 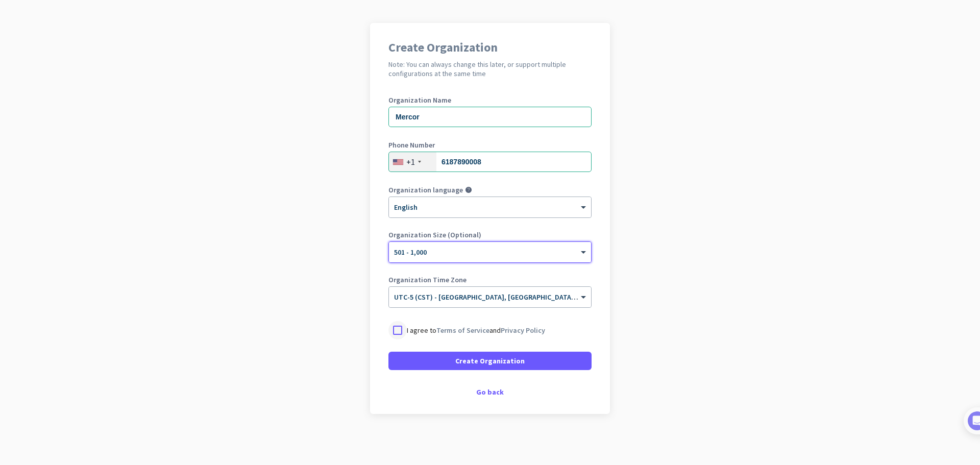 I want to click on i: help, so click(x=469, y=189).